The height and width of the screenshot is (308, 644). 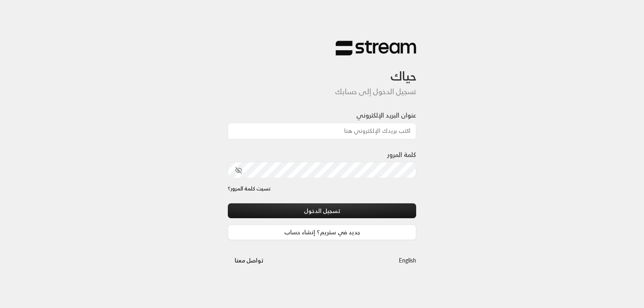 I want to click on button: toggle password visibility, so click(x=239, y=170).